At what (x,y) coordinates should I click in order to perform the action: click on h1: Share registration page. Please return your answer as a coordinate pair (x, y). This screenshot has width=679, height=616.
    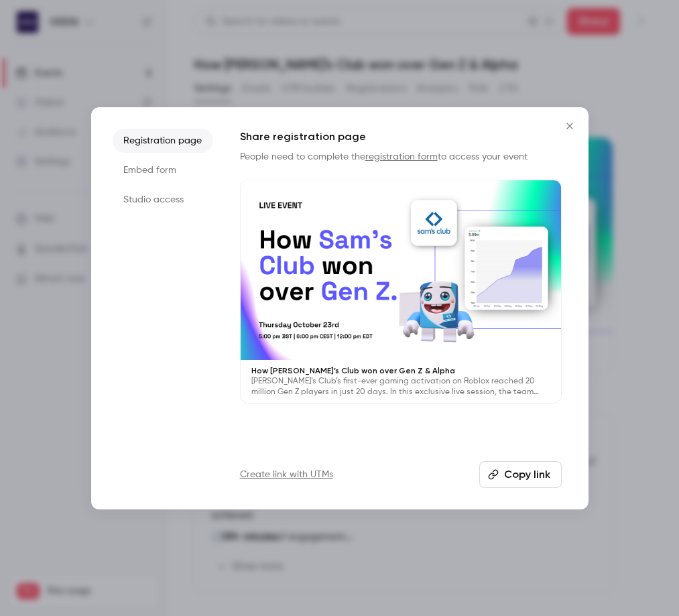
    Looking at the image, I should click on (401, 137).